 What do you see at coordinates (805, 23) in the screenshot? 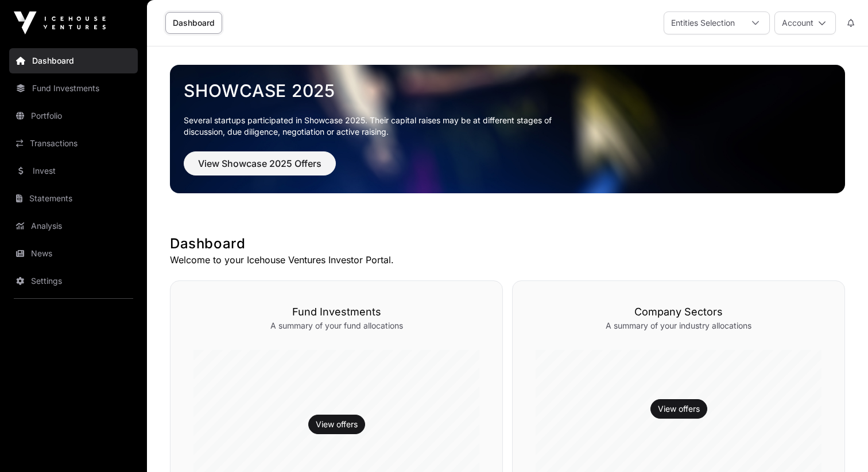
I see `button: Account` at bounding box center [805, 23].